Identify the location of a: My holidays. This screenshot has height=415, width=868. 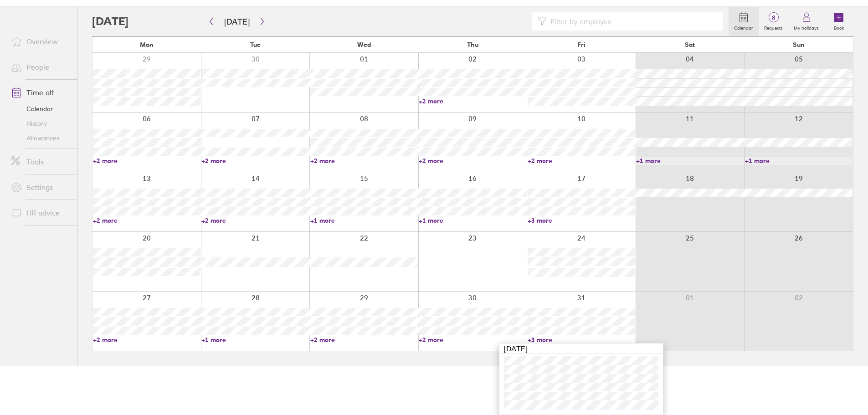
(806, 21).